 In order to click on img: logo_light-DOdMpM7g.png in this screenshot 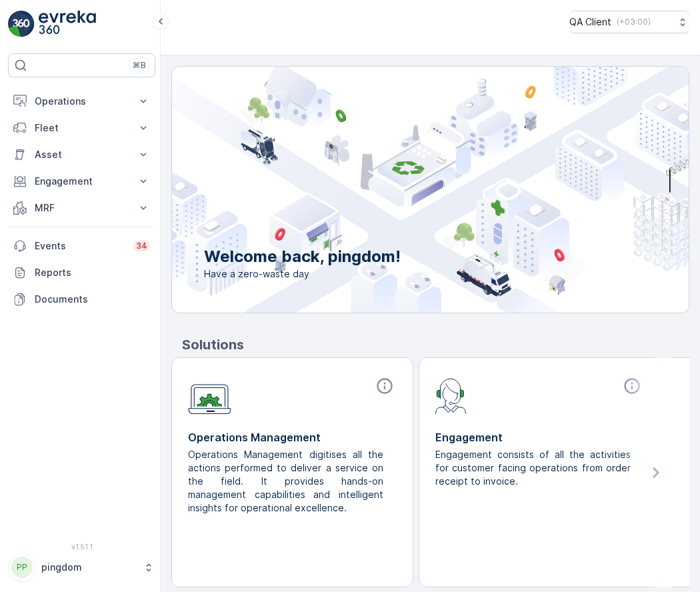, I will do `click(67, 24)`.